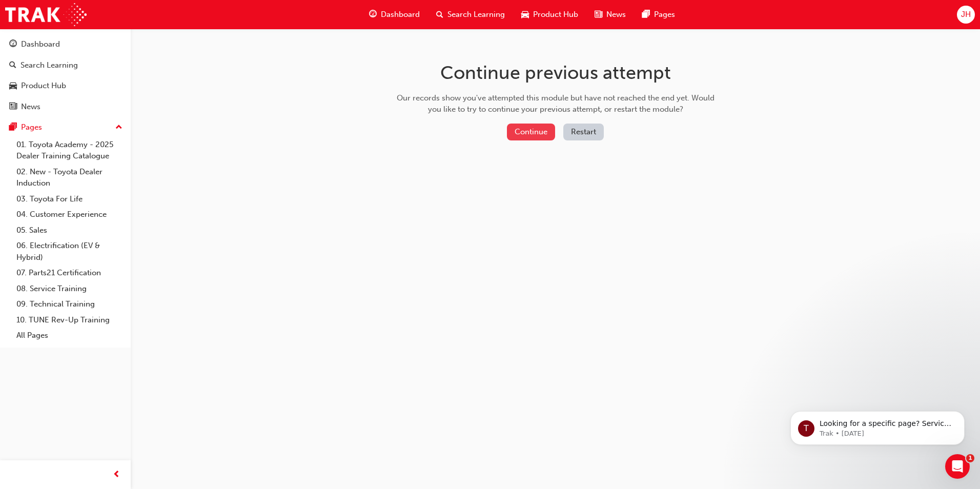 The height and width of the screenshot is (489, 980). What do you see at coordinates (65, 127) in the screenshot?
I see `button: Pages` at bounding box center [65, 127].